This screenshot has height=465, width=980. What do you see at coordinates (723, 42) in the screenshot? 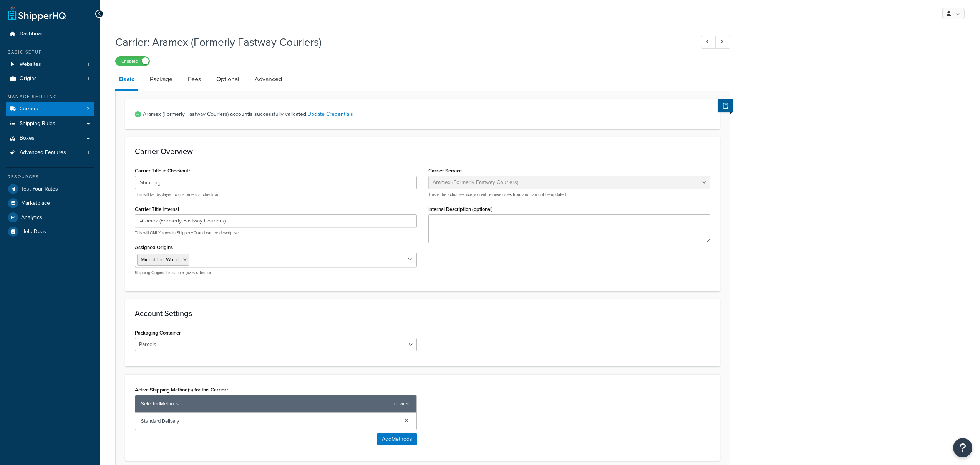
I see `a: Next Record` at bounding box center [723, 42].